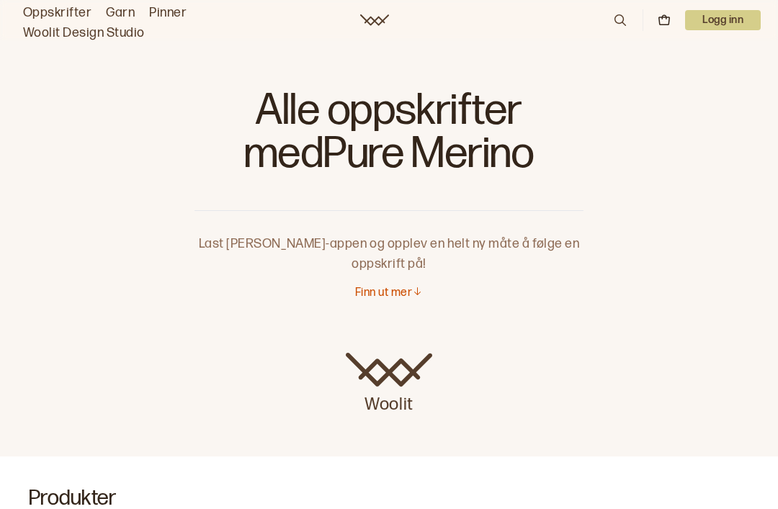 Image resolution: width=778 pixels, height=509 pixels. What do you see at coordinates (84, 33) in the screenshot?
I see `a: Woolit Design Studio` at bounding box center [84, 33].